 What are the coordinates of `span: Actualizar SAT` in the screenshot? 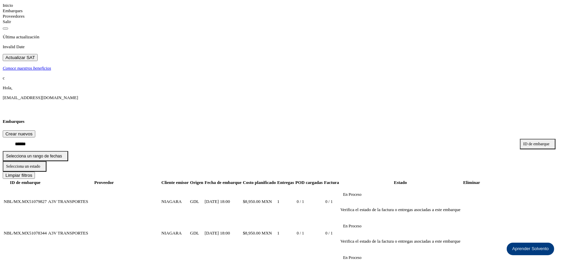 It's located at (20, 57).